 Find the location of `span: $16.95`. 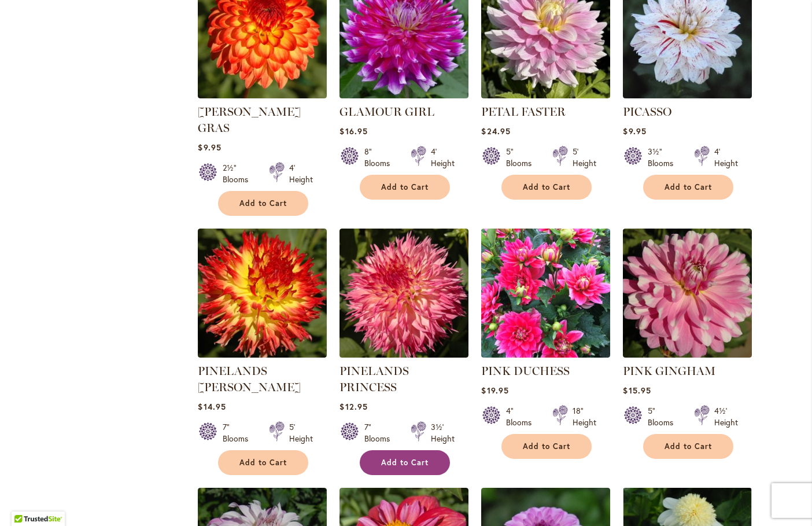

span: $16.95 is located at coordinates (353, 131).